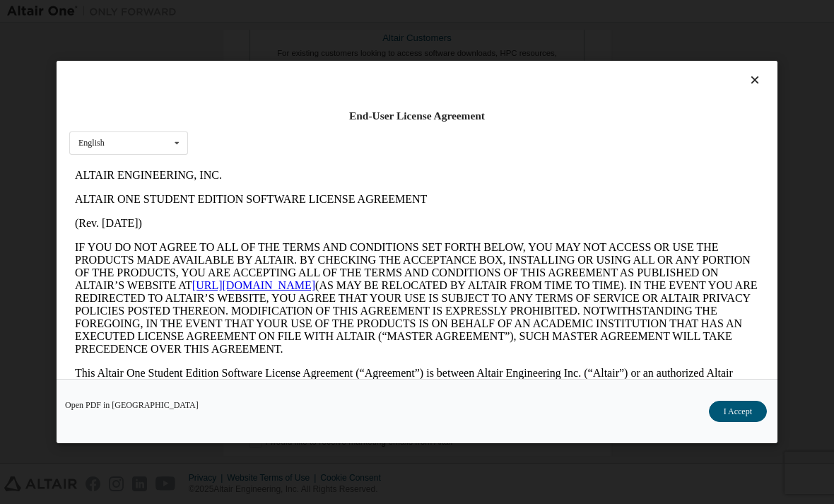 This screenshot has height=504, width=834. What do you see at coordinates (91, 143) in the screenshot?
I see `div: English` at bounding box center [91, 143].